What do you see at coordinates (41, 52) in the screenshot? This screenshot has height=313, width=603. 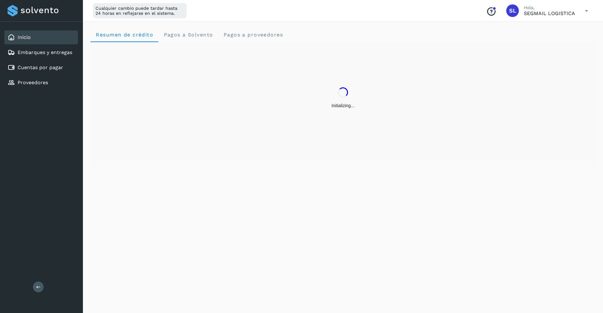 I see `div: Embarques y entregas` at bounding box center [41, 52].